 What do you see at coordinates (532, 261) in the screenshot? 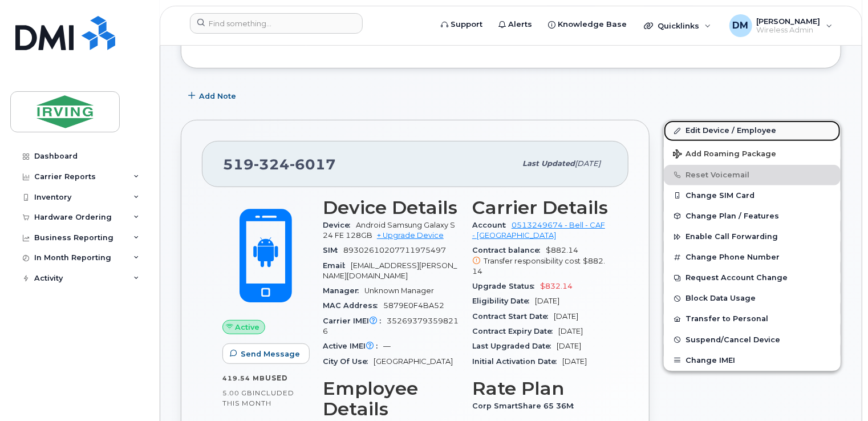
I see `span: Transfer responsibility cost` at bounding box center [532, 261].